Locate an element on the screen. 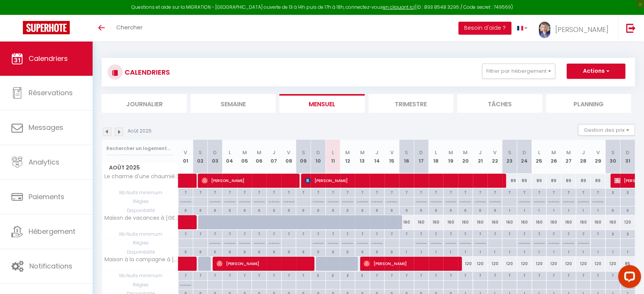 The image size is (644, 294). th: 04 is located at coordinates (229, 157).